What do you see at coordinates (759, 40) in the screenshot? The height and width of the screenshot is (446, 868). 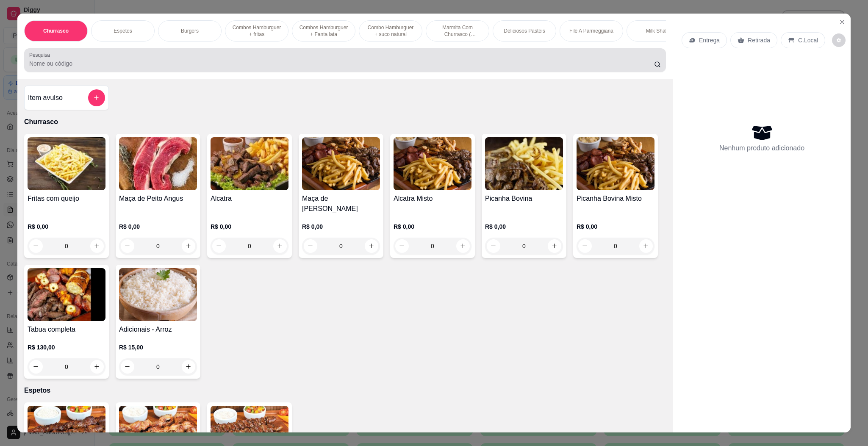 I see `p: Retirada` at bounding box center [759, 40].